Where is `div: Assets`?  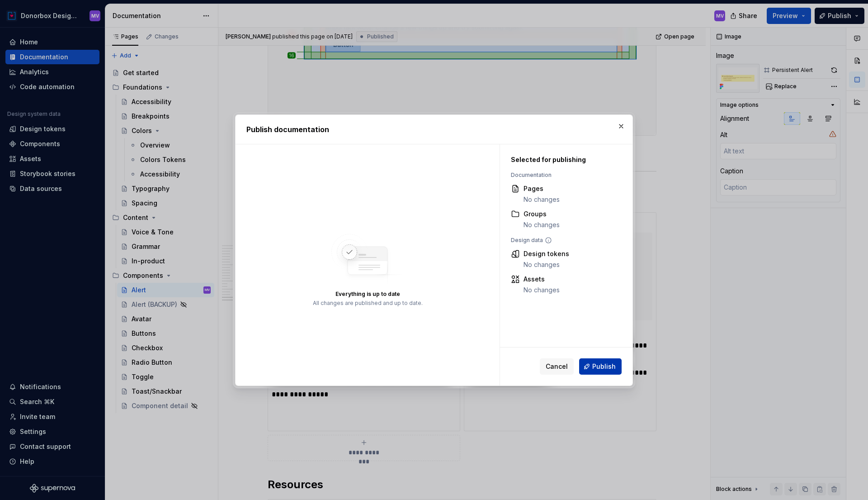 div: Assets is located at coordinates (542, 279).